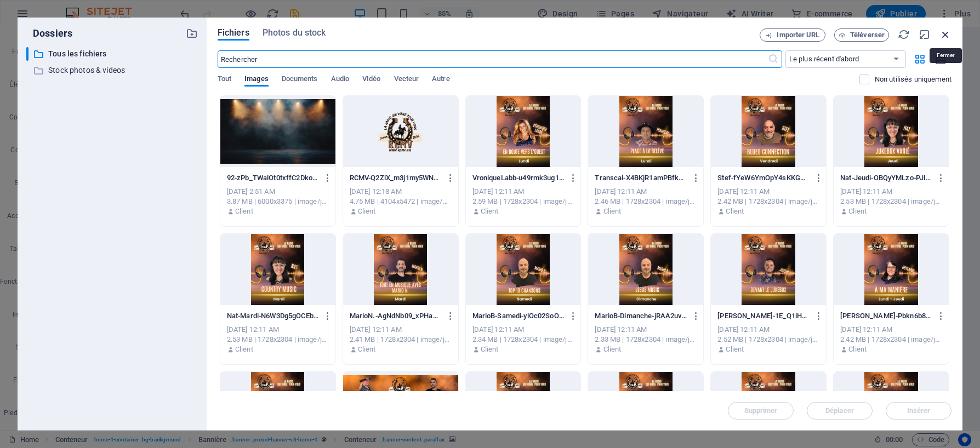 Image resolution: width=980 pixels, height=448 pixels. Describe the element at coordinates (395, 178) in the screenshot. I see `p: RCMV-Q2ZiX_m3j1my5WNaEk2Jpw.png` at that location.